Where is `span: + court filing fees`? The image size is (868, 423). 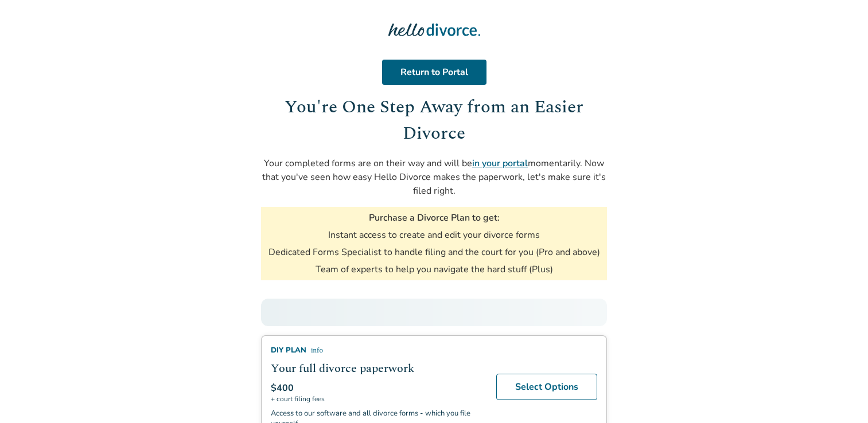 span: + court filing fees is located at coordinates (376, 399).